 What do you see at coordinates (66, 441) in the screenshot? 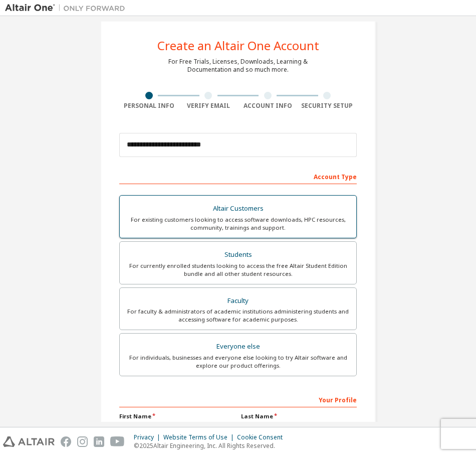
I see `img: facebook.svg` at bounding box center [66, 441].